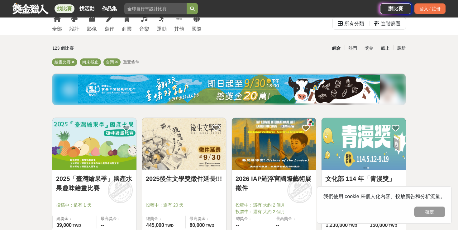 The image size is (458, 230). Describe the element at coordinates (127, 29) in the screenshot. I see `div: 商業` at that location.